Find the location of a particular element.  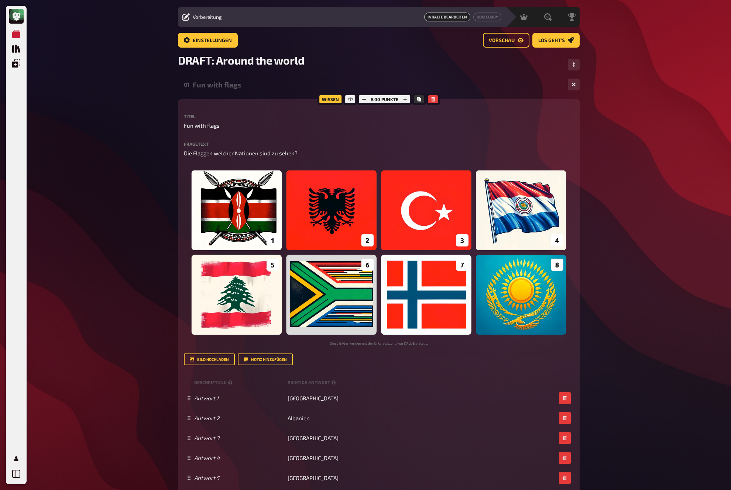

a: Los geht's is located at coordinates (556, 40).